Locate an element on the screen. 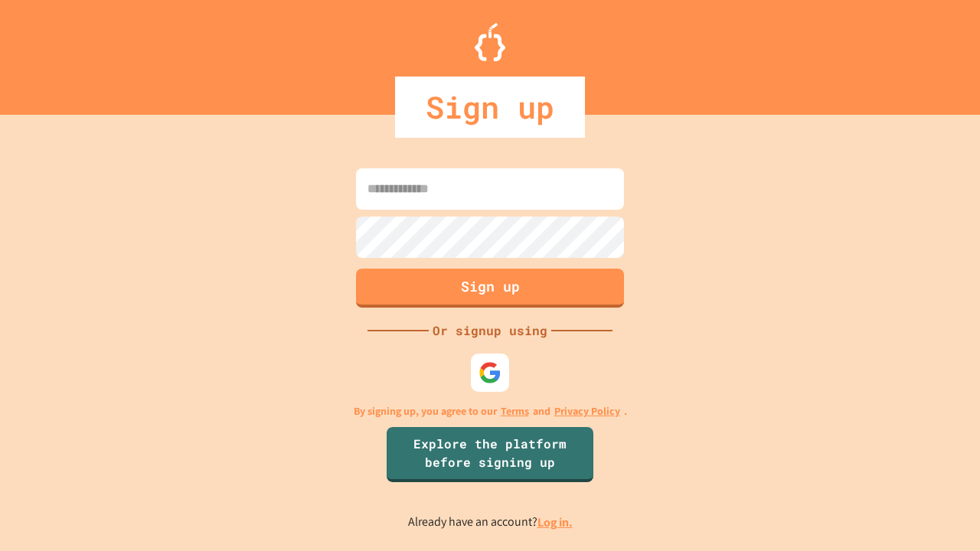 This screenshot has height=551, width=980. p: Already have an account? is located at coordinates (490, 522).